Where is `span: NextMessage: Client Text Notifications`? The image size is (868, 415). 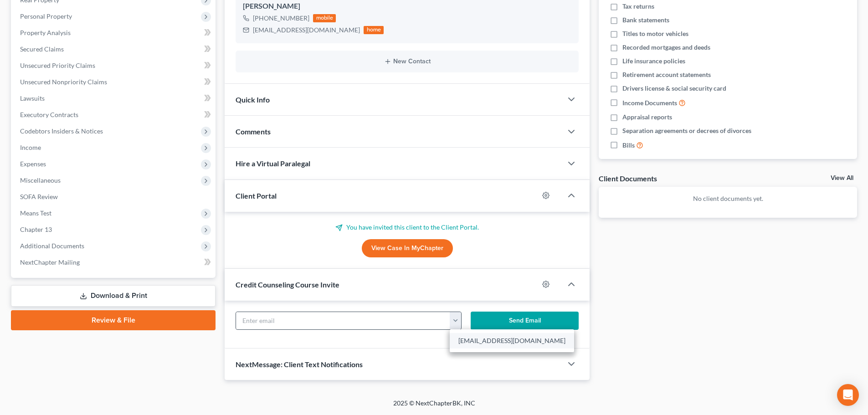
span: NextMessage: Client Text Notifications is located at coordinates (299, 364).